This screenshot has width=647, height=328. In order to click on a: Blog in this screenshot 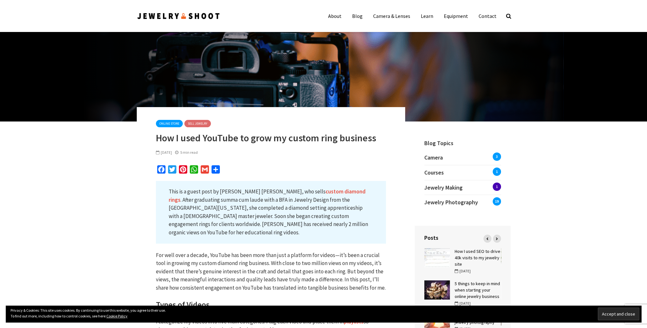, I will do `click(357, 16)`.